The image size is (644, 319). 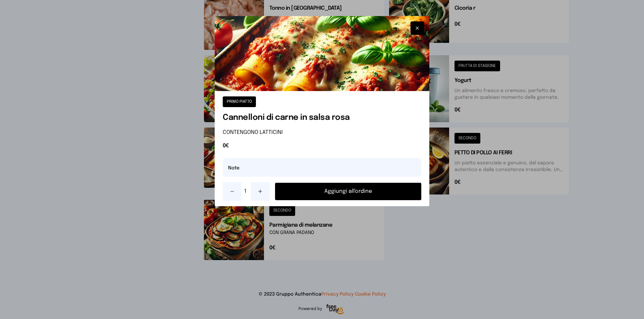 What do you see at coordinates (322, 146) in the screenshot?
I see `span: 0€` at bounding box center [322, 146].